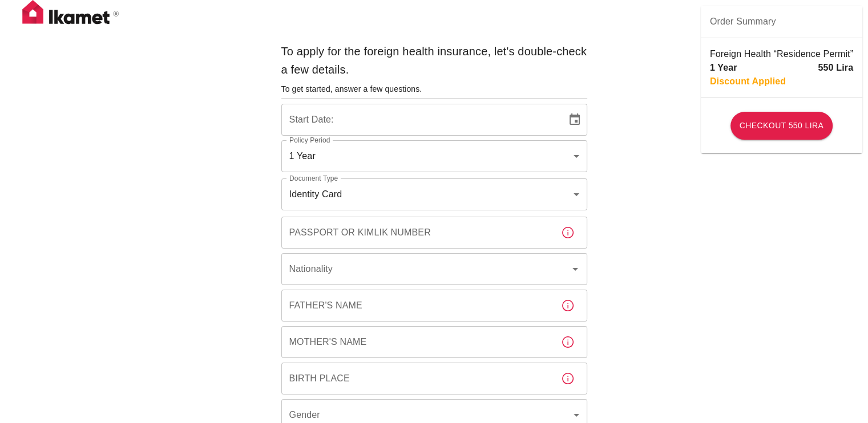 The width and height of the screenshot is (868, 423). I want to click on button: Checkout 550 Lira, so click(781, 125).